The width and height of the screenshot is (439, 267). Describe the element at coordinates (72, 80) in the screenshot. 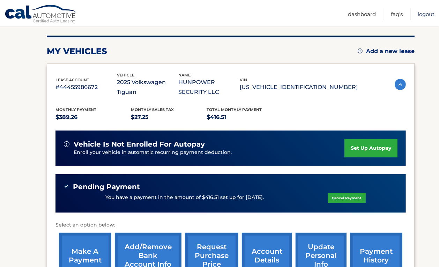

I see `span: lease account` at that location.